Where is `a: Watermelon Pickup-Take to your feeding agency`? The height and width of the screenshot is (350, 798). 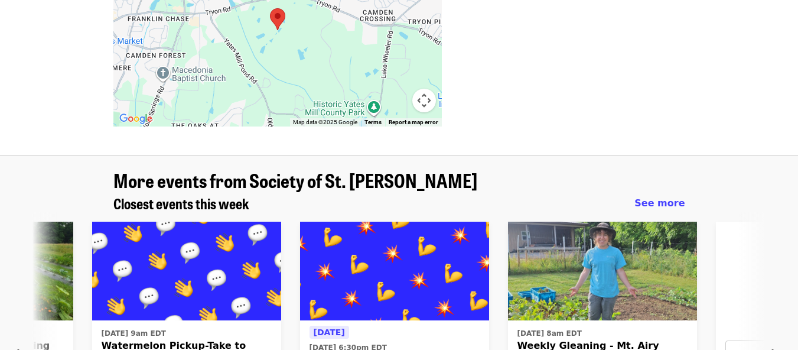 a: Watermelon Pickup-Take to your feeding agency is located at coordinates (187, 271).